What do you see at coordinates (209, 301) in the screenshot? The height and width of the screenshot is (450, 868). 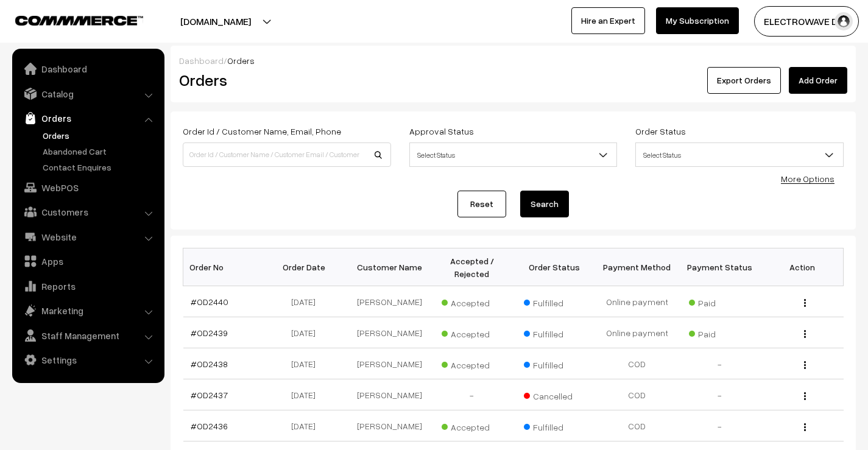 I see `a: #OD2440` at bounding box center [209, 301].